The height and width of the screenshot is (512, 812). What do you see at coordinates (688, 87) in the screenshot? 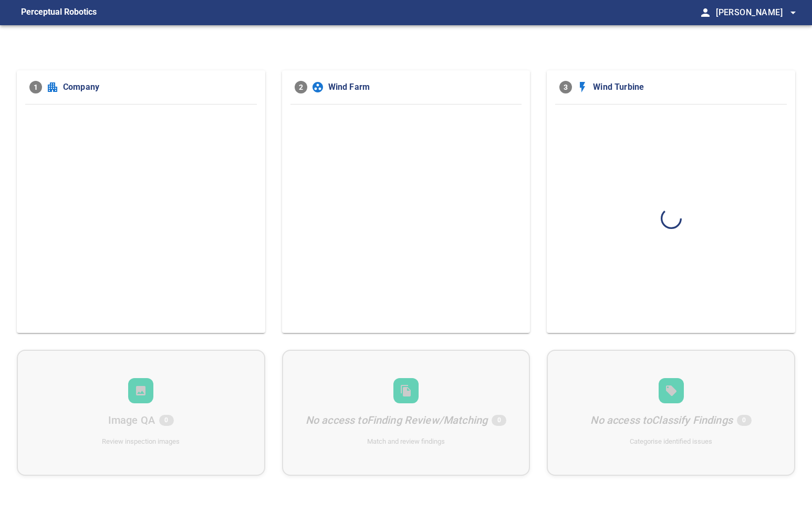
I see `span: Wind Turbine` at bounding box center [688, 87].